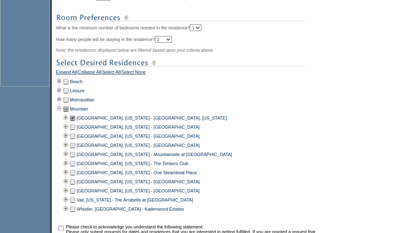 The width and height of the screenshot is (399, 233). What do you see at coordinates (134, 50) in the screenshot?
I see `span: Note: the residences displayed below are filtered based upon your criteria above` at bounding box center [134, 50].